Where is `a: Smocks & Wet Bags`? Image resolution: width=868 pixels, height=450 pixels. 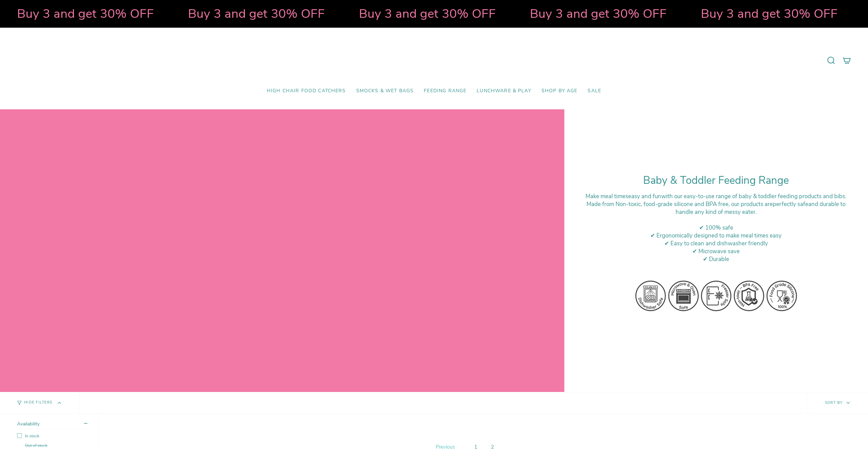
a: Smocks & Wet Bags is located at coordinates (385, 91).